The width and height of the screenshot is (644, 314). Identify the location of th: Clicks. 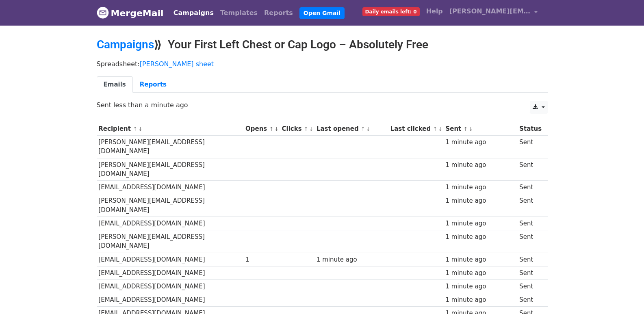
(297, 129).